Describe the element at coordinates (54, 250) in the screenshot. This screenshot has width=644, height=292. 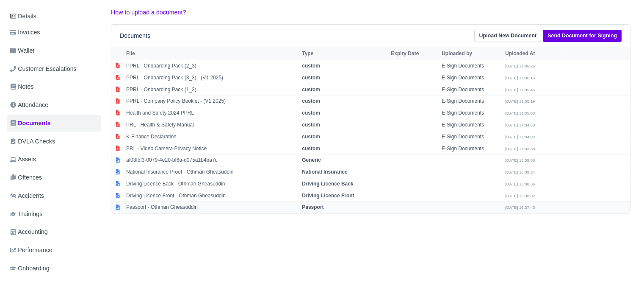
I see `a: Performance` at that location.